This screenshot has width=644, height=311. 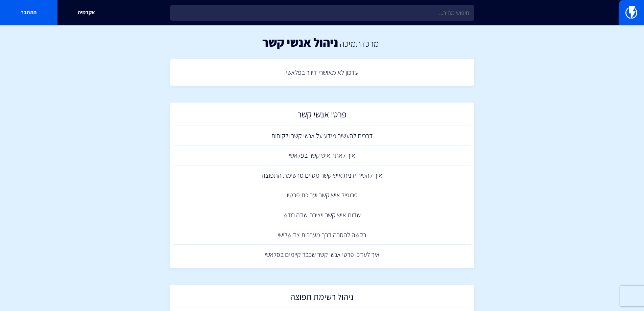 I want to click on a: פרופיל איש קשר ועריכת פרטיו, so click(x=322, y=195).